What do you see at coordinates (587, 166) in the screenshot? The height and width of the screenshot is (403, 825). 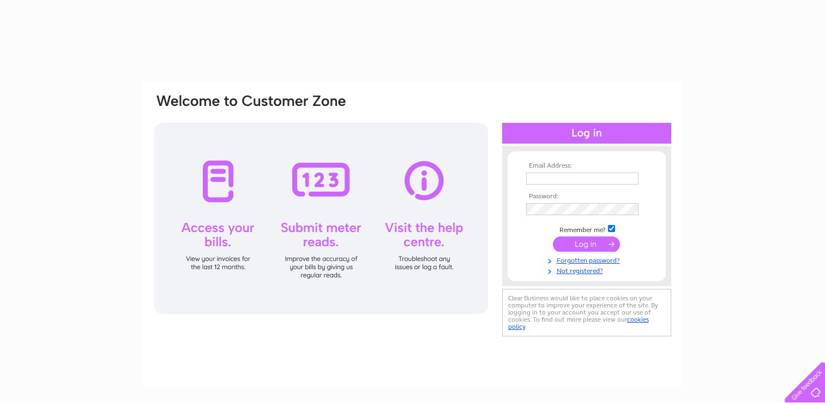 I see `th: Email Address:` at bounding box center [587, 166].